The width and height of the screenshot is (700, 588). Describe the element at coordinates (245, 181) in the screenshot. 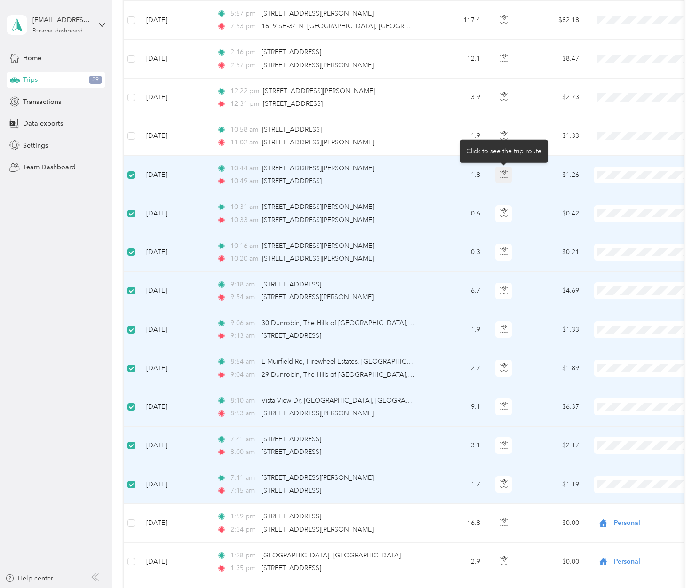

I see `span: 10:49 am` at that location.